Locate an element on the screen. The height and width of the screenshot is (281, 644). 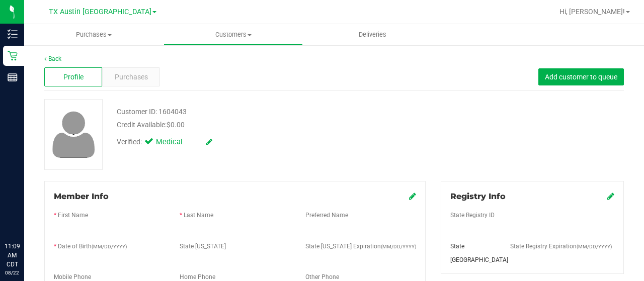
button: Add customer to queue is located at coordinates (582, 77).